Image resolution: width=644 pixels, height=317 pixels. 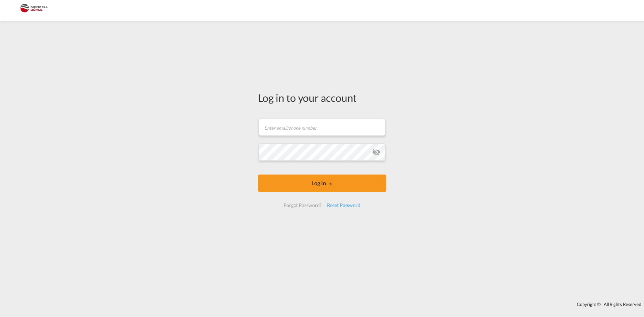 What do you see at coordinates (376, 152) in the screenshot?
I see `md-icon: icon-eye-off` at bounding box center [376, 152].